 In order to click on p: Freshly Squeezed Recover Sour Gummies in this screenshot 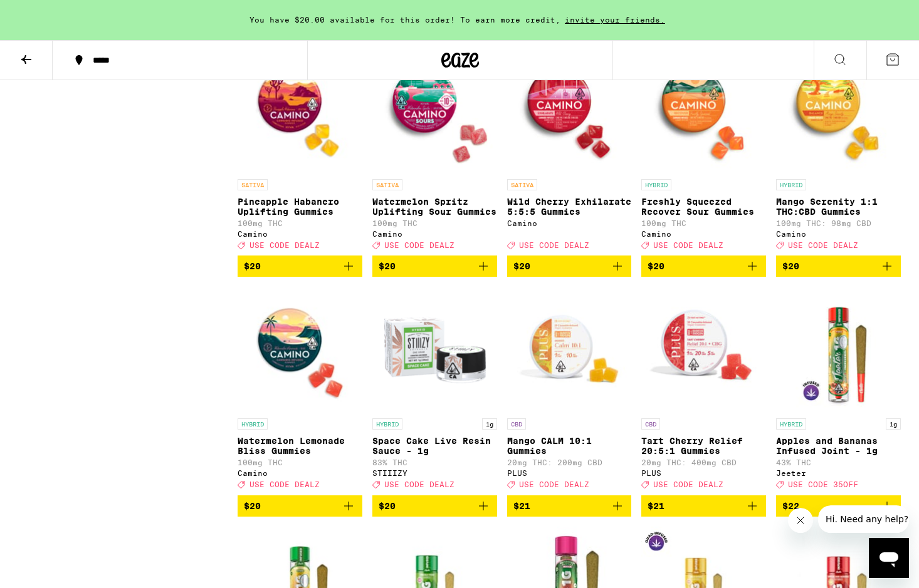, I will do `click(703, 207)`.